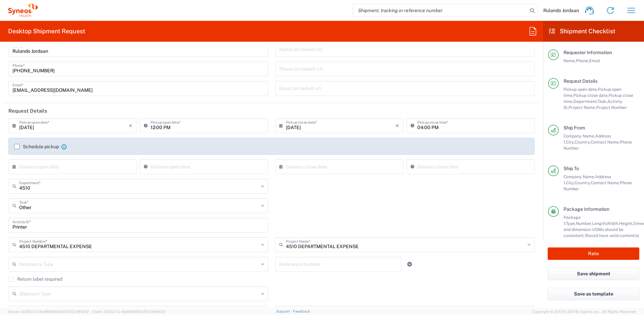  Describe the element at coordinates (129, 312) in the screenshot. I see `span: Client: 2025.17.0-5dd568f` at that location.